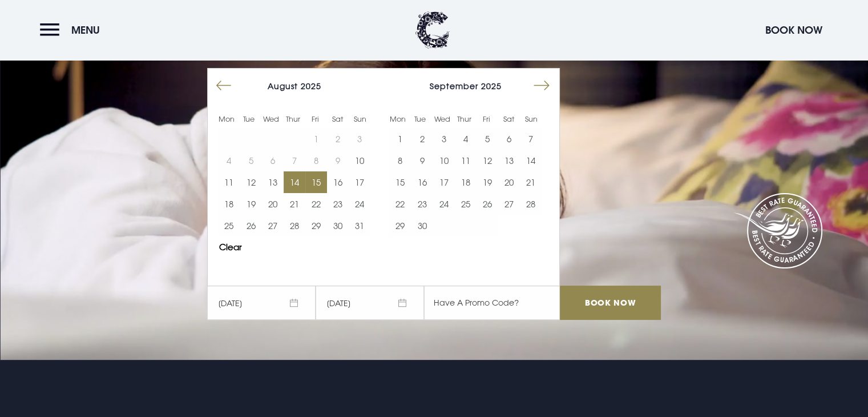 Image resolution: width=868 pixels, height=417 pixels. What do you see at coordinates (316, 182) in the screenshot?
I see `td: Choose Friday, August 15, 2025 as your end date.` at bounding box center [316, 182].